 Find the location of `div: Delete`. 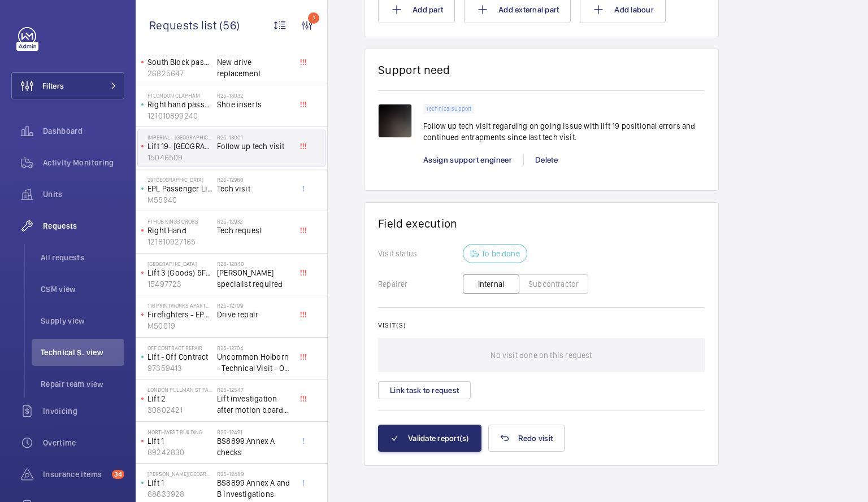

div: Delete is located at coordinates (546, 160).